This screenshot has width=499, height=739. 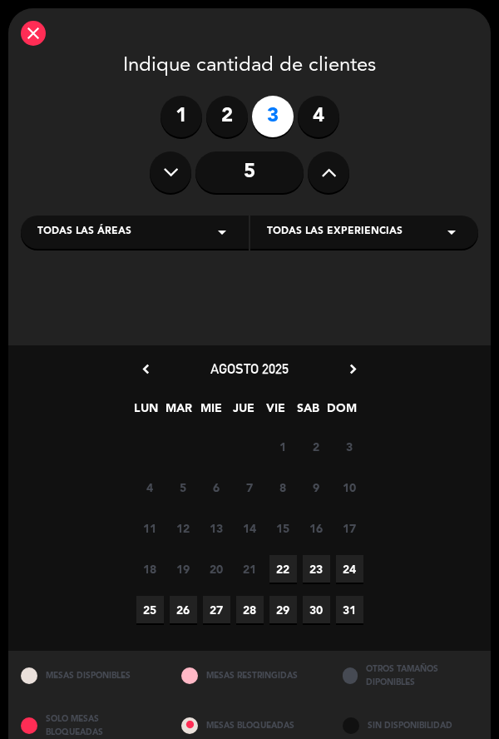 What do you see at coordinates (316, 527) in the screenshot?
I see `span: 16` at bounding box center [316, 527].